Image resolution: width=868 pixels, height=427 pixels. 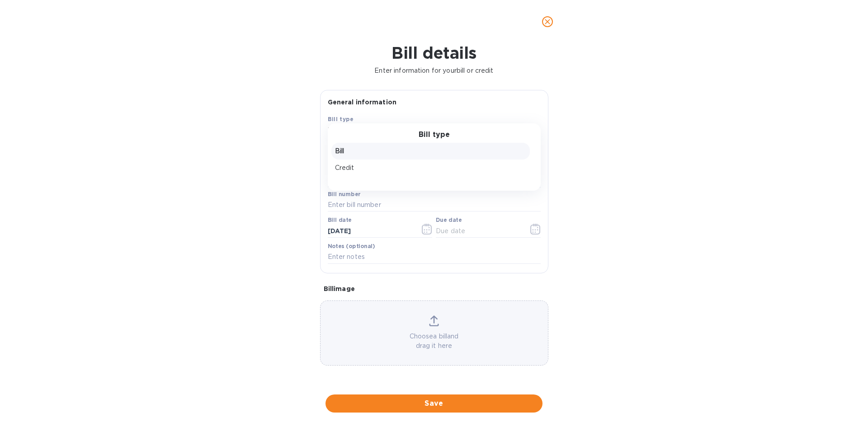 I want to click on label: Bill number, so click(x=344, y=194).